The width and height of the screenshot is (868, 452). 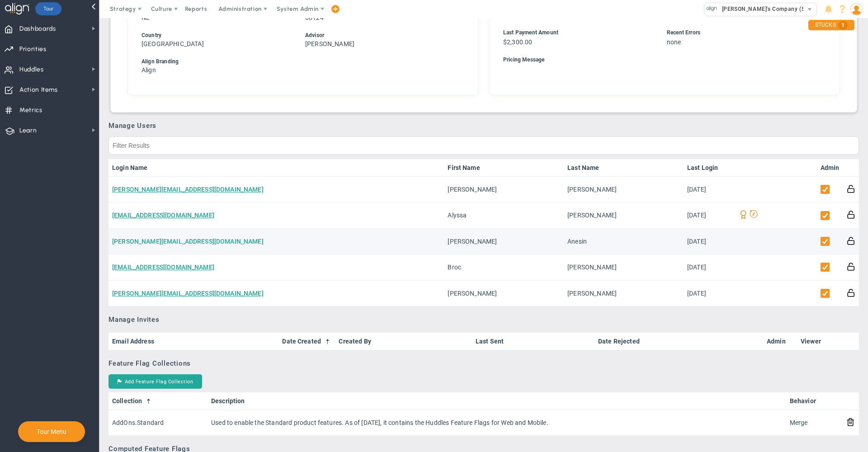 What do you see at coordinates (753, 215) in the screenshot?
I see `span: Decision Maker` at bounding box center [753, 215].